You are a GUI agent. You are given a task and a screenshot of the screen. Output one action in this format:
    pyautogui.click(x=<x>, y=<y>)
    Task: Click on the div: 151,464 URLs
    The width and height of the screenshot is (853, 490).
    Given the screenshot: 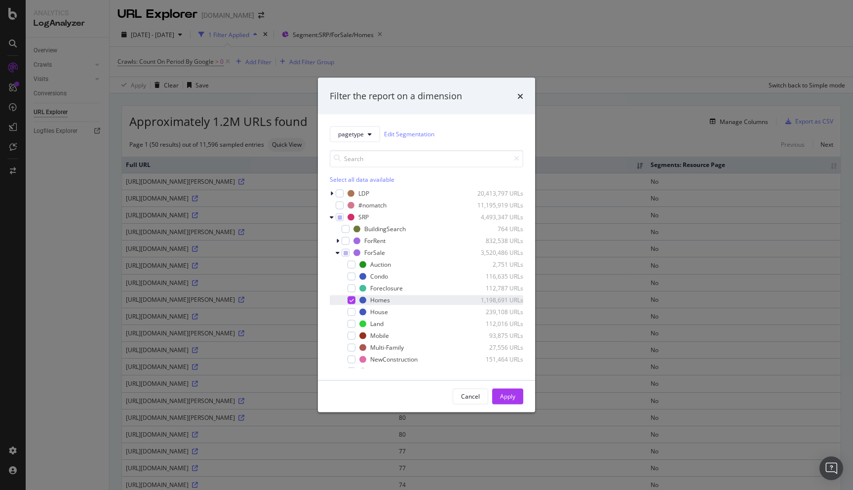 What is the action you would take?
    pyautogui.click(x=499, y=359)
    